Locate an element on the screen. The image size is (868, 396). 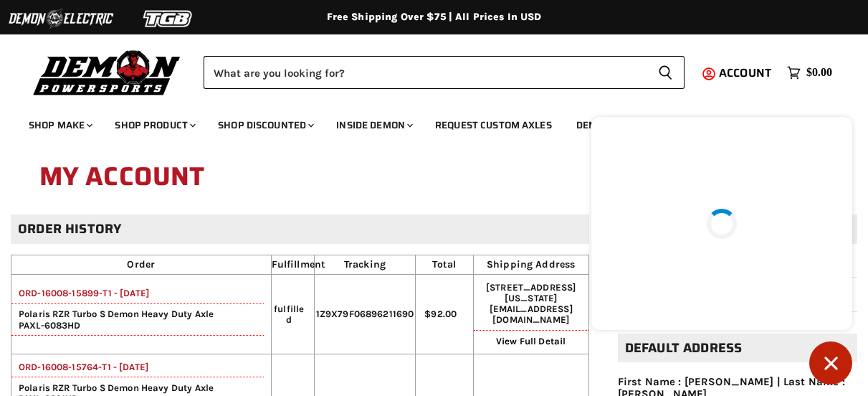
span: PAXL-6083HD is located at coordinates (46, 325).